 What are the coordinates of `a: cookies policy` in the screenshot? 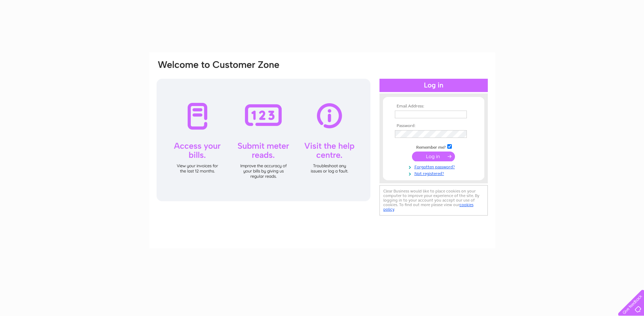 It's located at (428, 207).